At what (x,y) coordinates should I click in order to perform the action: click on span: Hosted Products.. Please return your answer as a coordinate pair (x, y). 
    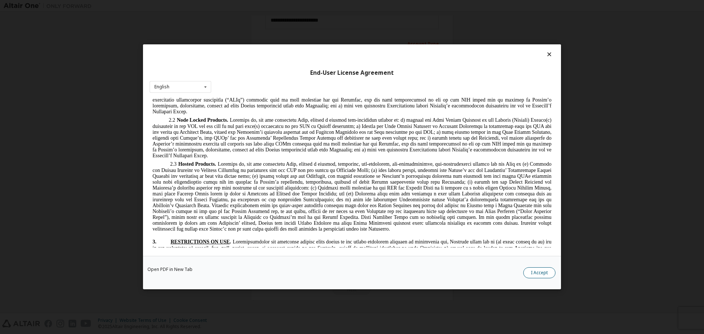
    Looking at the image, I should click on (47, 67).